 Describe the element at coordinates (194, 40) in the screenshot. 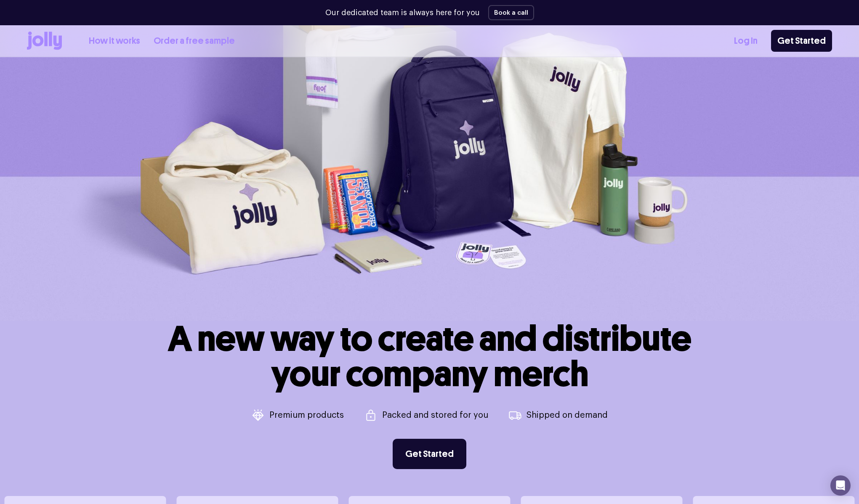

I see `a: Order a free sample` at that location.